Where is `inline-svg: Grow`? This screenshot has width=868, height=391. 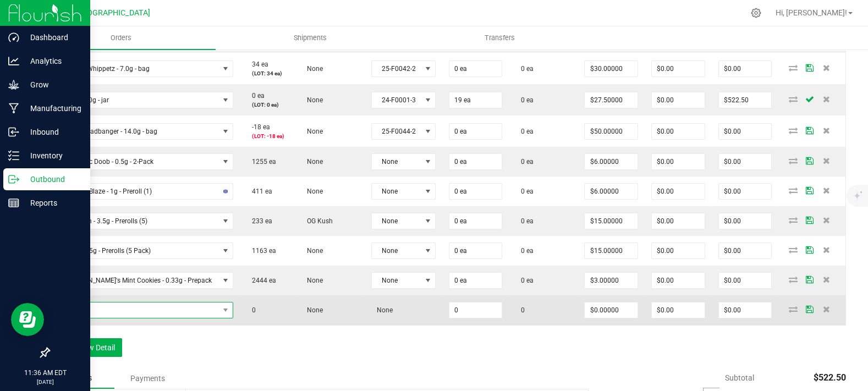 inline-svg: Grow is located at coordinates (14, 84).